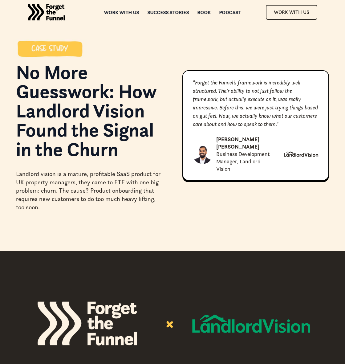 The image size is (345, 364). Describe the element at coordinates (122, 12) in the screenshot. I see `a: Work with us` at that location.